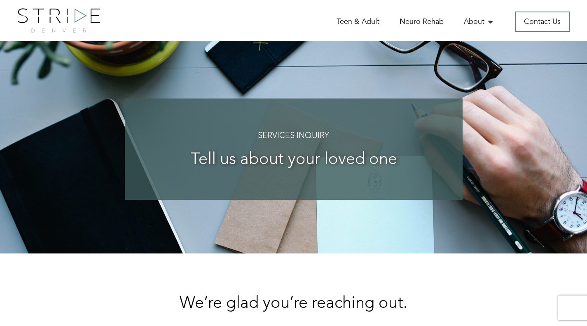 This screenshot has height=326, width=587. Describe the element at coordinates (358, 21) in the screenshot. I see `a: Teen & Adult` at that location.